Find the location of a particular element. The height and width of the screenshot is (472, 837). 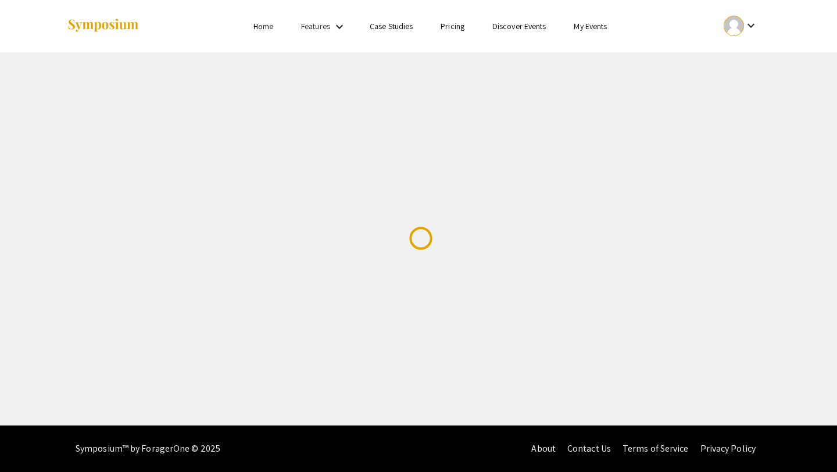

a: About is located at coordinates (543, 448).